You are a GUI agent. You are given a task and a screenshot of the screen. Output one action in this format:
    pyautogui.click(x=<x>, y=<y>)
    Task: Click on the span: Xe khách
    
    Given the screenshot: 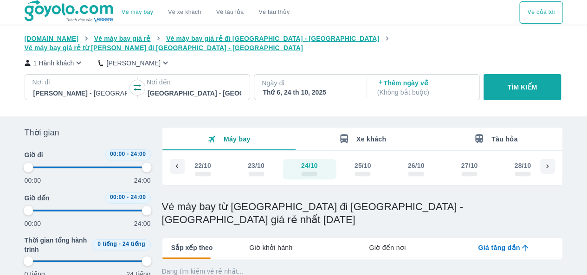 What is the action you would take?
    pyautogui.click(x=371, y=139)
    